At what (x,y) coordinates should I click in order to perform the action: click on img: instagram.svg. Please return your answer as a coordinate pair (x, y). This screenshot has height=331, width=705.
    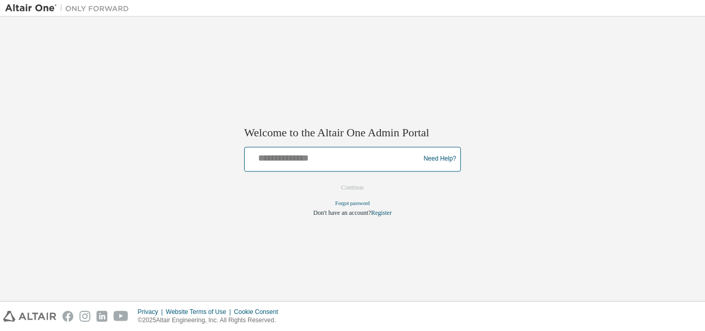
    Looking at the image, I should click on (85, 316).